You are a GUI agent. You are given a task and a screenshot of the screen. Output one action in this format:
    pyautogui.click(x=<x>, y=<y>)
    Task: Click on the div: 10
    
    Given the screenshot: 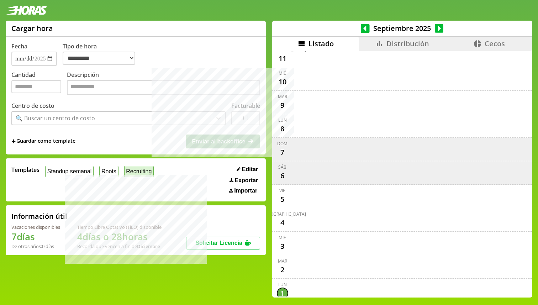 What is the action you would take?
    pyautogui.click(x=283, y=82)
    